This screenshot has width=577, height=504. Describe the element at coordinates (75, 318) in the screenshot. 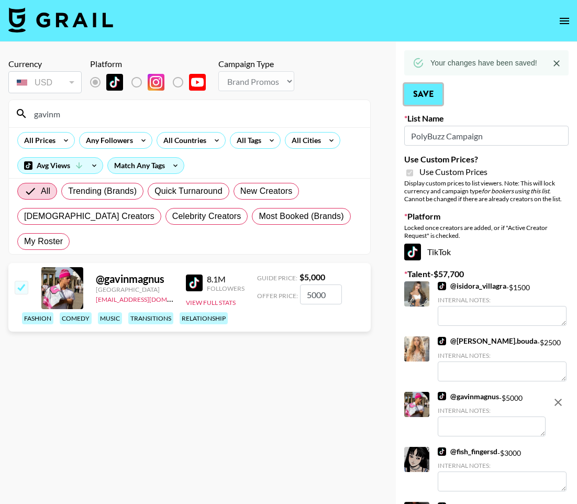

I see `div: comedy` at that location.